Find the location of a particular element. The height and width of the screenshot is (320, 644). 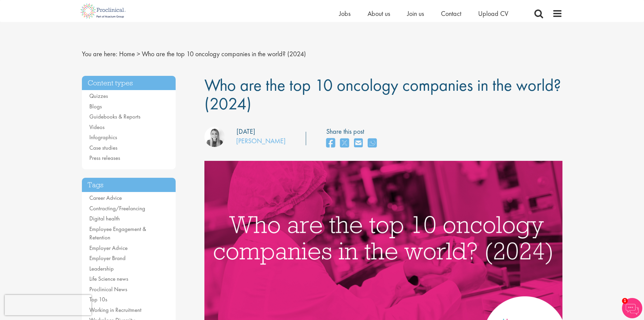

a: share on facebook is located at coordinates (331, 143).